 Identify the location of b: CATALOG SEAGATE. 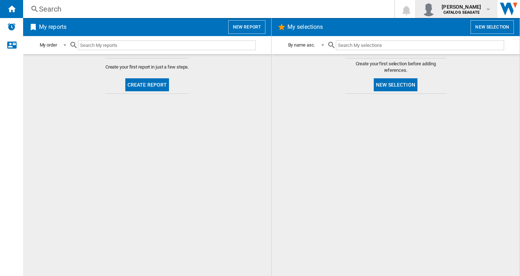
(461, 12).